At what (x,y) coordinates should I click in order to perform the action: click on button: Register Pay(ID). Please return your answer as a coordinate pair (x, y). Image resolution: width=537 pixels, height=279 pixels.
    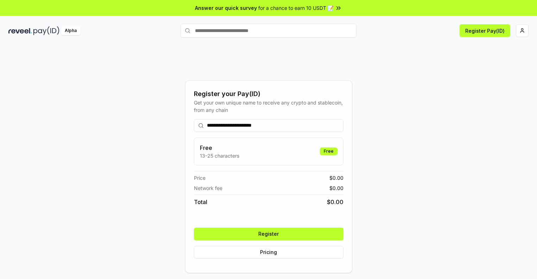
    Looking at the image, I should click on (485, 31).